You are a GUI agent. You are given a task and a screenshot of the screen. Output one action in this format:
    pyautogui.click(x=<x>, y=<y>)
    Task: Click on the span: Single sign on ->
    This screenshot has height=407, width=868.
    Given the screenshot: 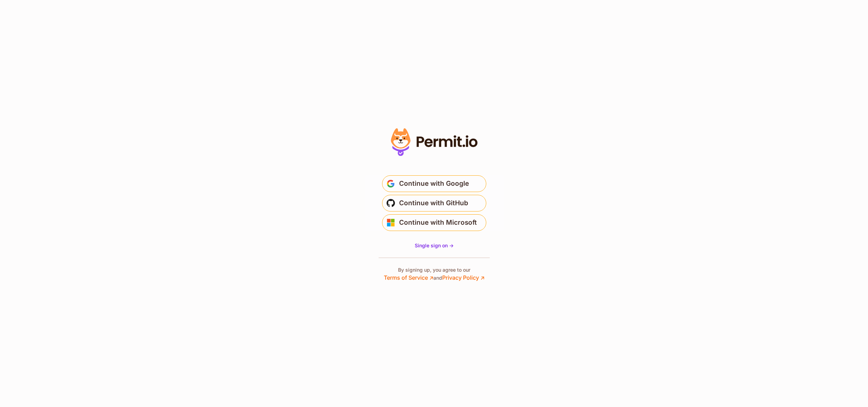 What is the action you would take?
    pyautogui.click(x=434, y=245)
    